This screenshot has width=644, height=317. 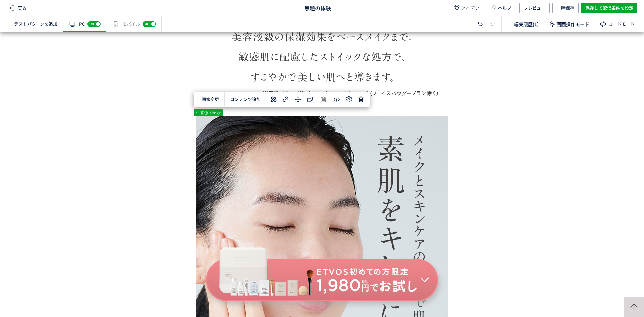 I want to click on span: 編集履歴(1), so click(x=526, y=24).